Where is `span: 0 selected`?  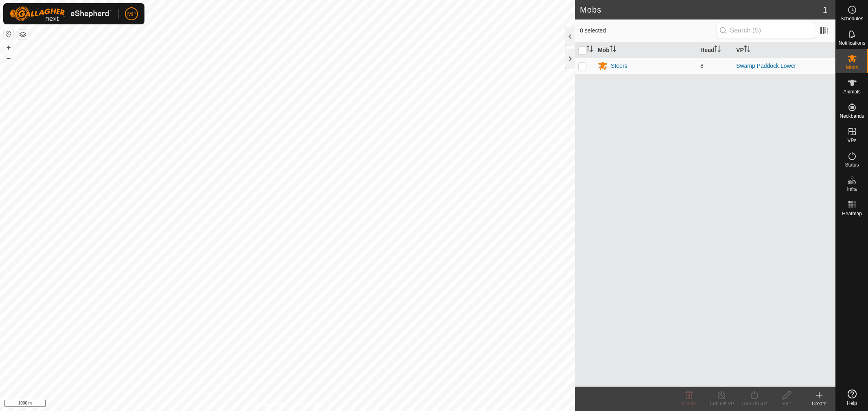
span: 0 selected is located at coordinates (648, 30).